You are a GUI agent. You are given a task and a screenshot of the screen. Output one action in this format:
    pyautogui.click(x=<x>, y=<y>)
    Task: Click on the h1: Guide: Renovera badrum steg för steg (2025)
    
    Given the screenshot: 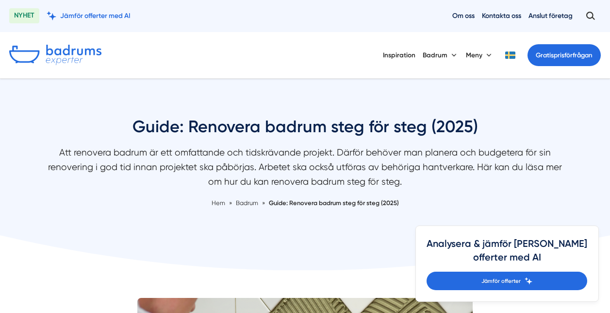 What is the action you would take?
    pyautogui.click(x=305, y=130)
    